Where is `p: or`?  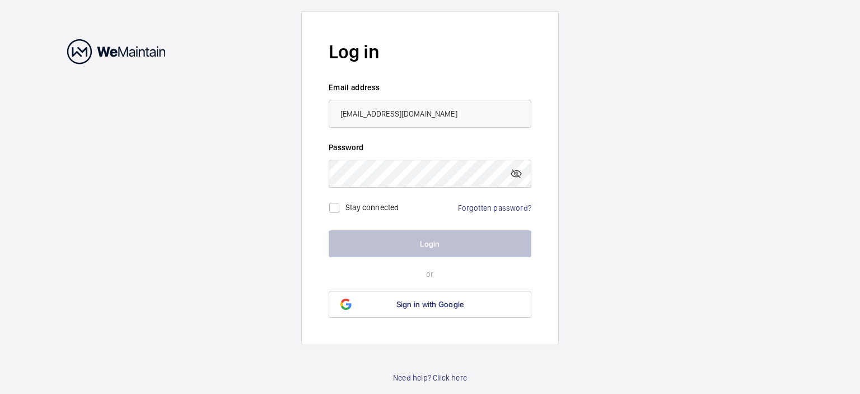 p: or is located at coordinates (430, 274).